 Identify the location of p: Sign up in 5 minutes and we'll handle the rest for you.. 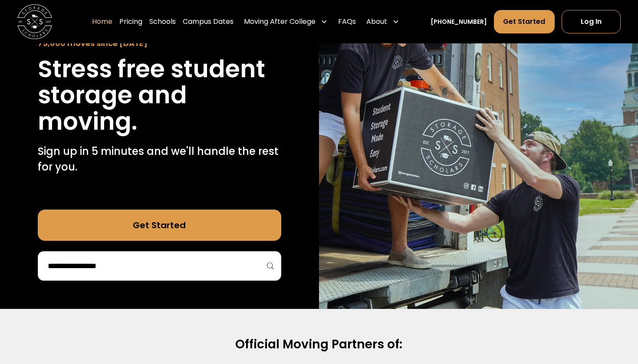
(160, 159).